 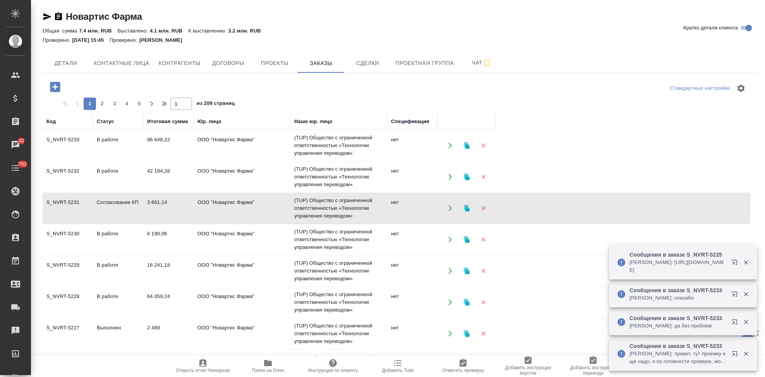 What do you see at coordinates (209, 122) in the screenshot?
I see `div: Юр. лицо` at bounding box center [209, 122].